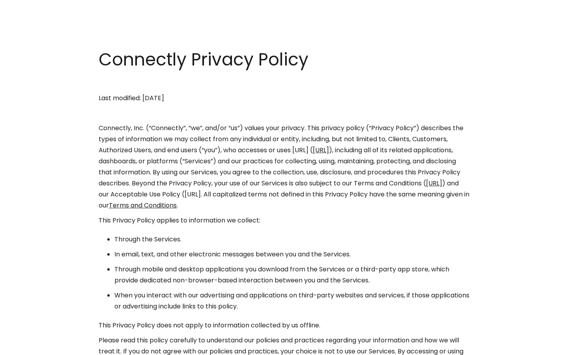 This screenshot has width=568, height=355. I want to click on li: Through mobile and desktop applications you download from the Services or a third-party app store..., so click(292, 275).